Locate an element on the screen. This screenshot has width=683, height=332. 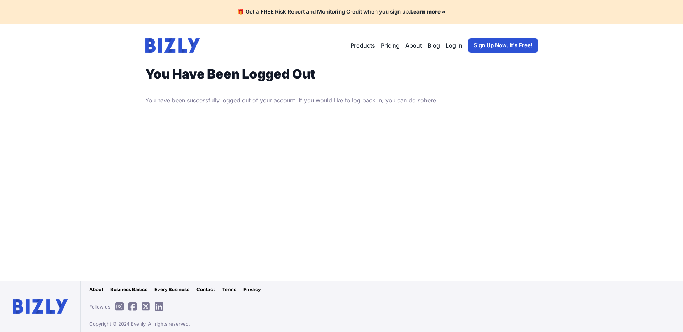
a: Sign Up Now. It's Free! is located at coordinates (503, 46).